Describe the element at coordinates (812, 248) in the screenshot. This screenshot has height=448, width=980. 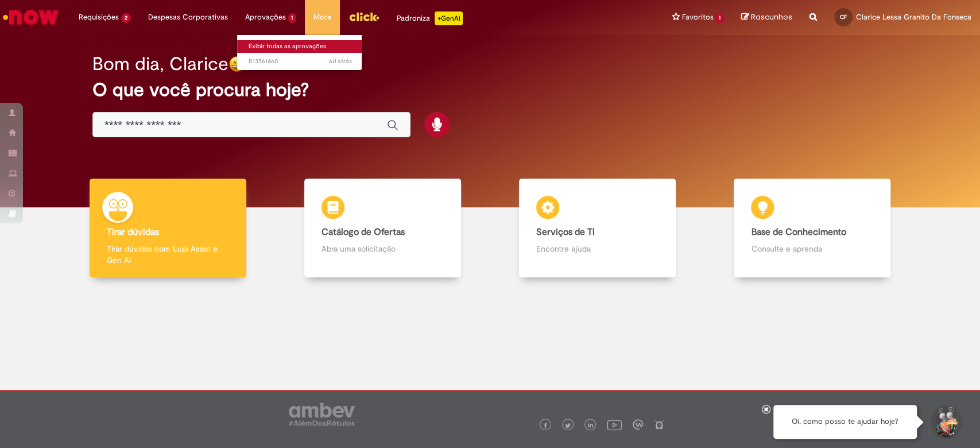
I see `p: Consulte e aprenda` at that location.